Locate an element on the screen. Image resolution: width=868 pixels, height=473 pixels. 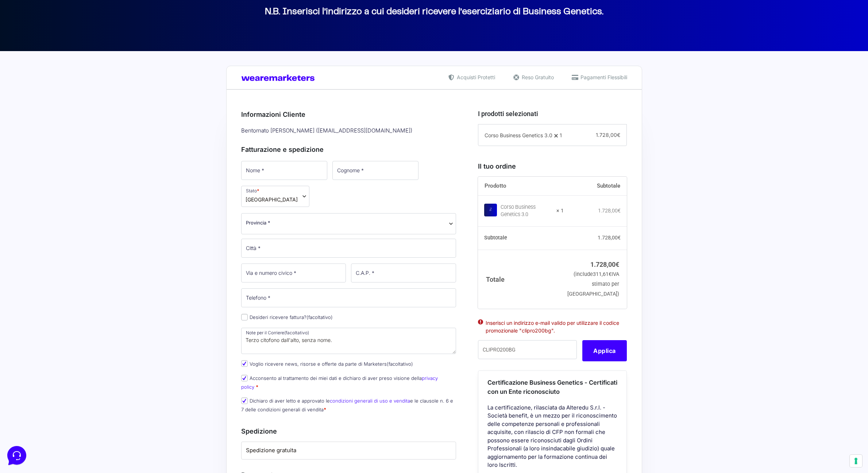
img: Corso Business Genetics 3.0 is located at coordinates (490, 210).